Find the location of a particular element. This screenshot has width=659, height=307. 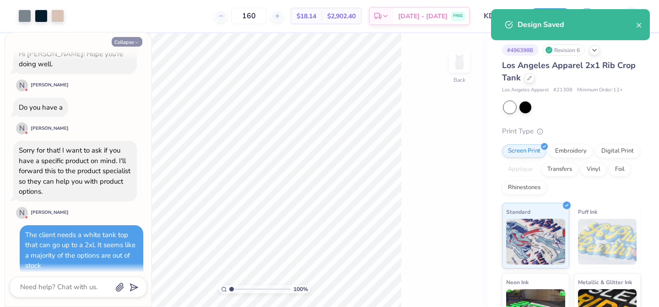

div: Screen Print is located at coordinates (524, 151).